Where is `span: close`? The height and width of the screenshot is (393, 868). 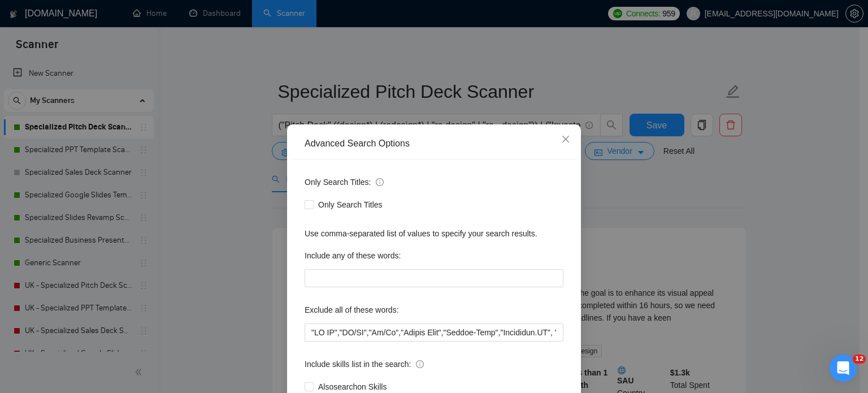
span: close is located at coordinates (566, 140).